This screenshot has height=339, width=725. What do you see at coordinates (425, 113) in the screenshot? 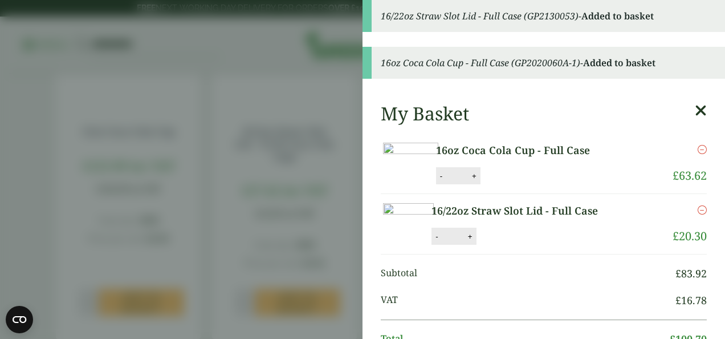
I see `h2: My Basket` at bounding box center [425, 113].